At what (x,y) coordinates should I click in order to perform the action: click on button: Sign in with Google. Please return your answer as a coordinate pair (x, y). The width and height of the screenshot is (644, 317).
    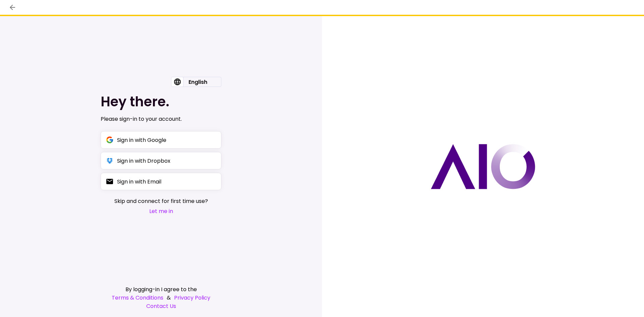
    Looking at the image, I should click on (161, 140).